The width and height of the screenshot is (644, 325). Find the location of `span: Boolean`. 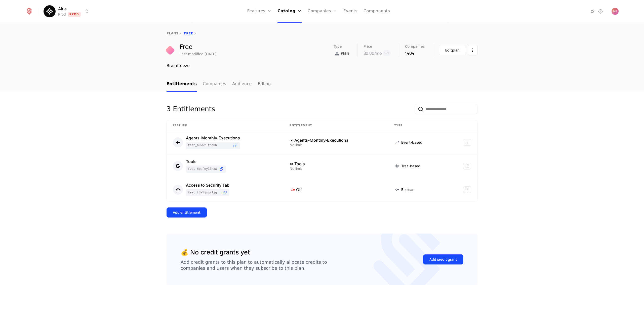

span: Boolean is located at coordinates (408, 190).